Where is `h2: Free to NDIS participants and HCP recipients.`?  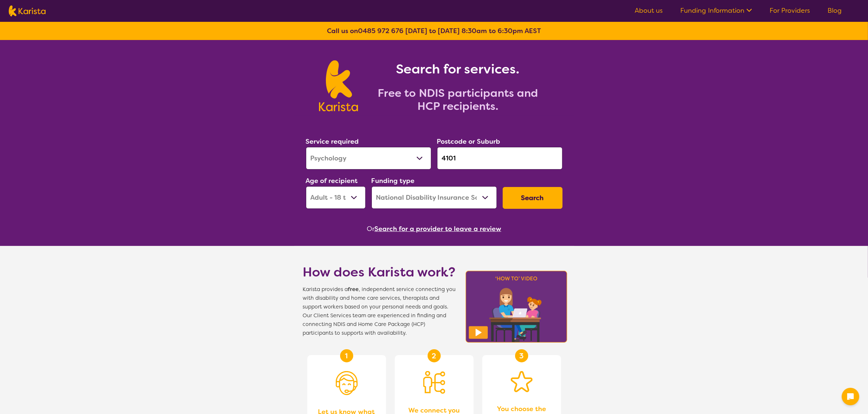 h2: Free to NDIS participants and HCP recipients. is located at coordinates (458, 99).